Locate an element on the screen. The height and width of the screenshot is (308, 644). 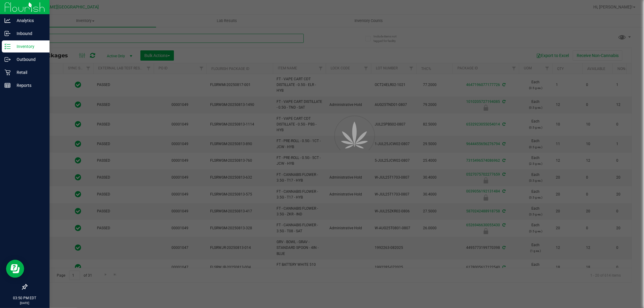
p: Inventory is located at coordinates (29, 46).